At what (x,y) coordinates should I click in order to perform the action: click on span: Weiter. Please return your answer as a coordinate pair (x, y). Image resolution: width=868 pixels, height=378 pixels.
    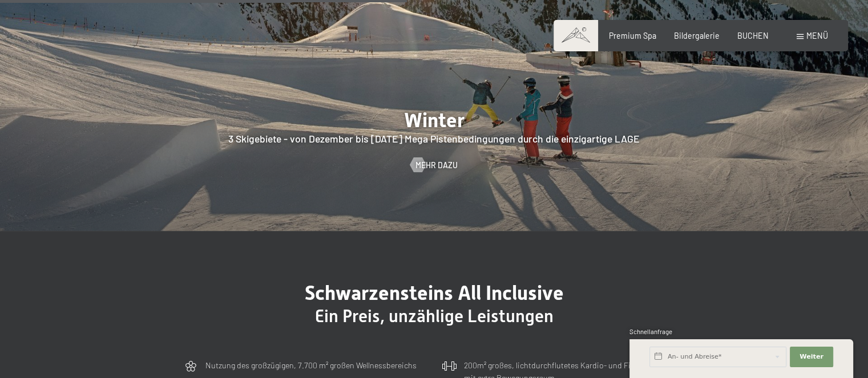
    Looking at the image, I should click on (811, 357).